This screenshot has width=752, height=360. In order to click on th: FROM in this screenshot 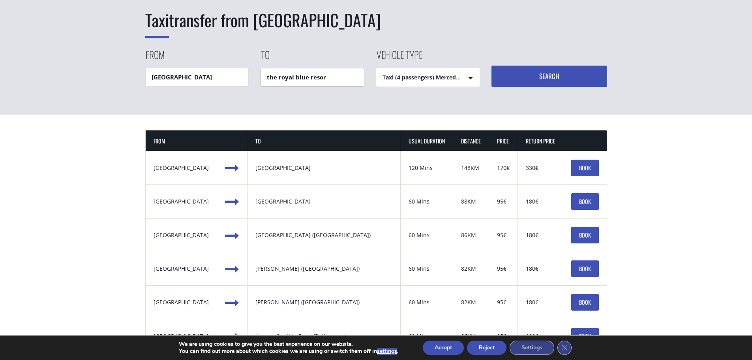, I will do `click(181, 141)`.